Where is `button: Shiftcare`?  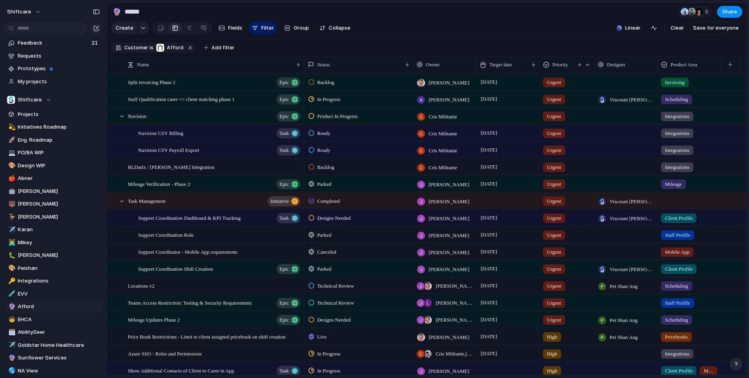 button: Shiftcare is located at coordinates (53, 100).